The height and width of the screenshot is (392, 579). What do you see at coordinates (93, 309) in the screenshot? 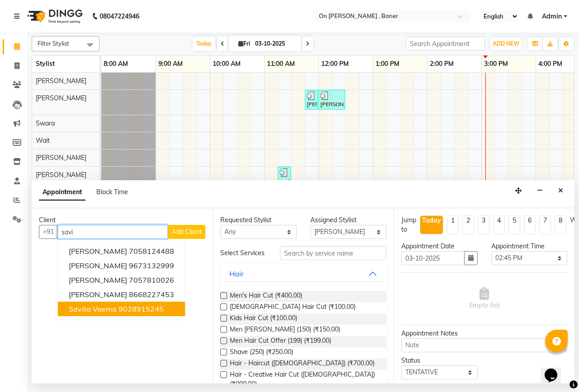
I see `span: savita vaema` at bounding box center [93, 309].